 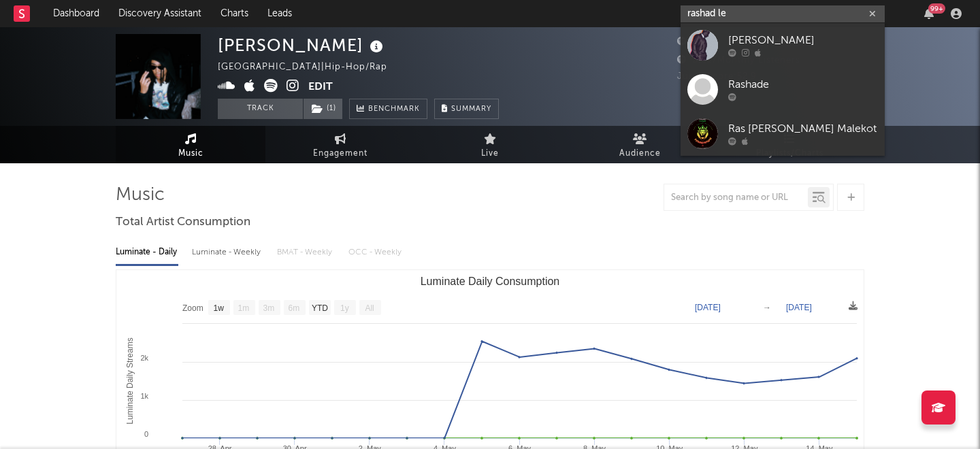 I want to click on span: Benchmark, so click(x=394, y=110).